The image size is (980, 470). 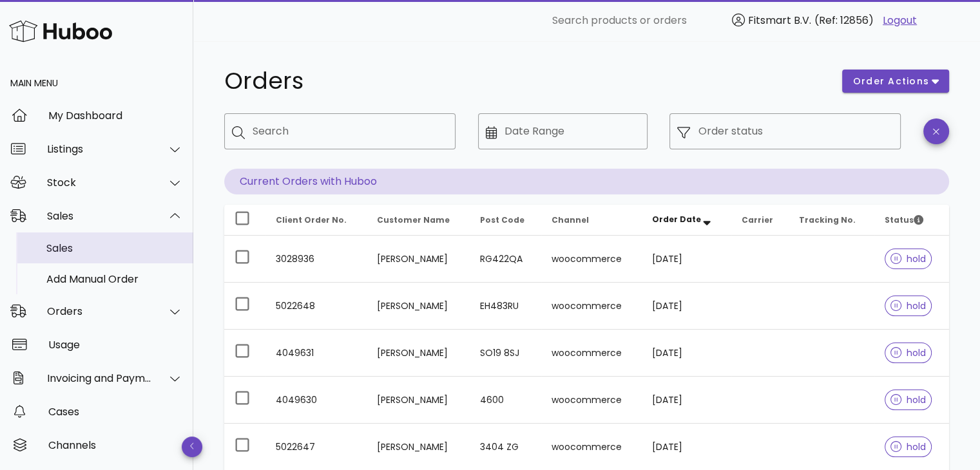 What do you see at coordinates (570, 220) in the screenshot?
I see `span: Channel` at bounding box center [570, 220].